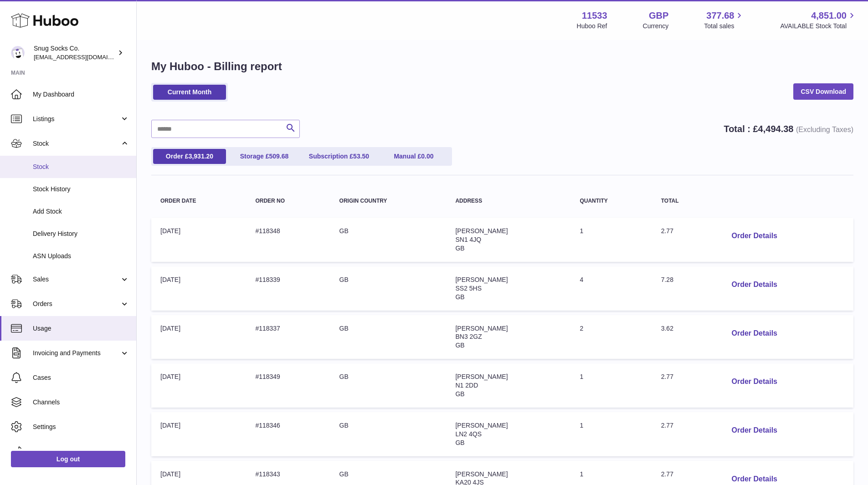 The image size is (868, 485). Describe the element at coordinates (720, 16) in the screenshot. I see `span: 377.68` at that location.